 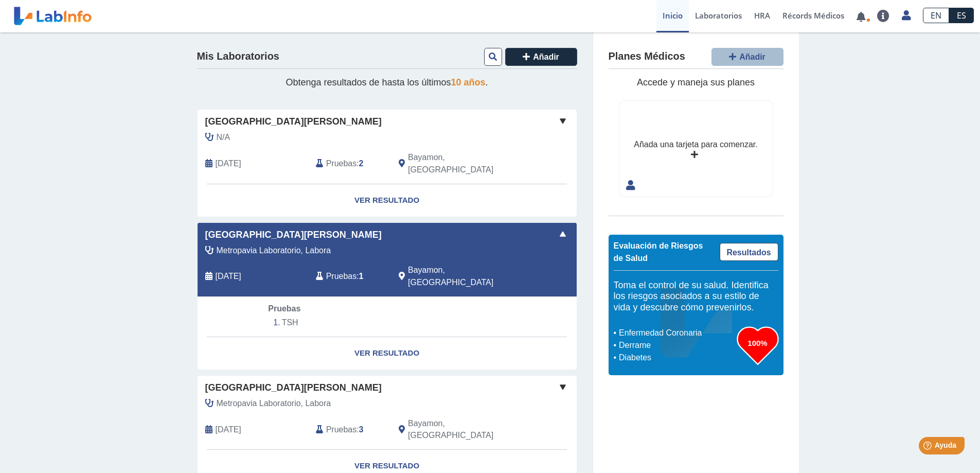 What do you see at coordinates (647, 56) in the screenshot?
I see `h4: Planes Médicos` at bounding box center [647, 56].